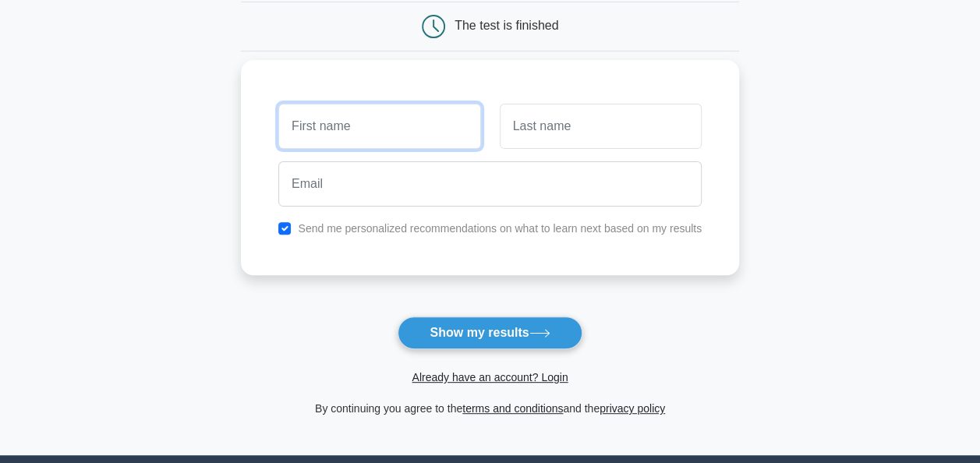 This screenshot has width=980, height=463. What do you see at coordinates (489, 184) in the screenshot?
I see `input: Email` at bounding box center [489, 184].